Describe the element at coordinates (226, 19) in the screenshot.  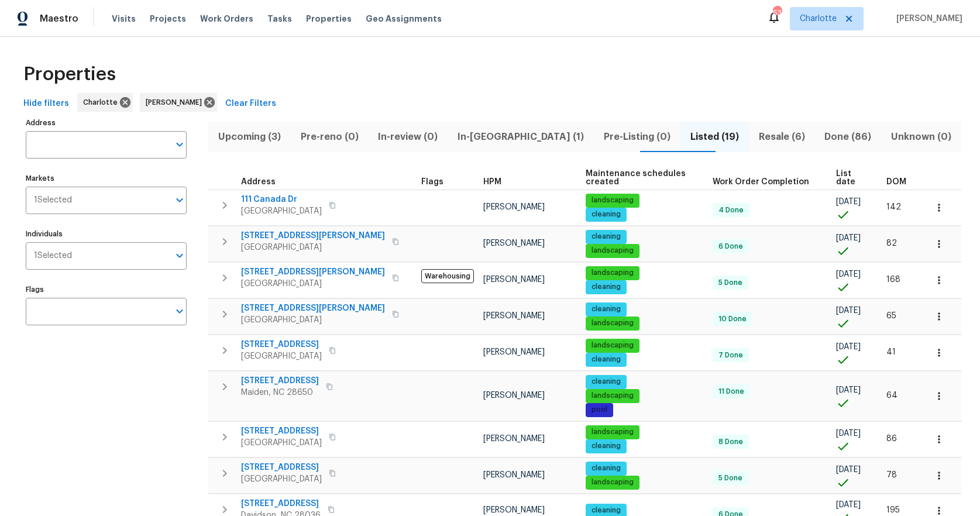
I see `span: Work Orders` at that location.